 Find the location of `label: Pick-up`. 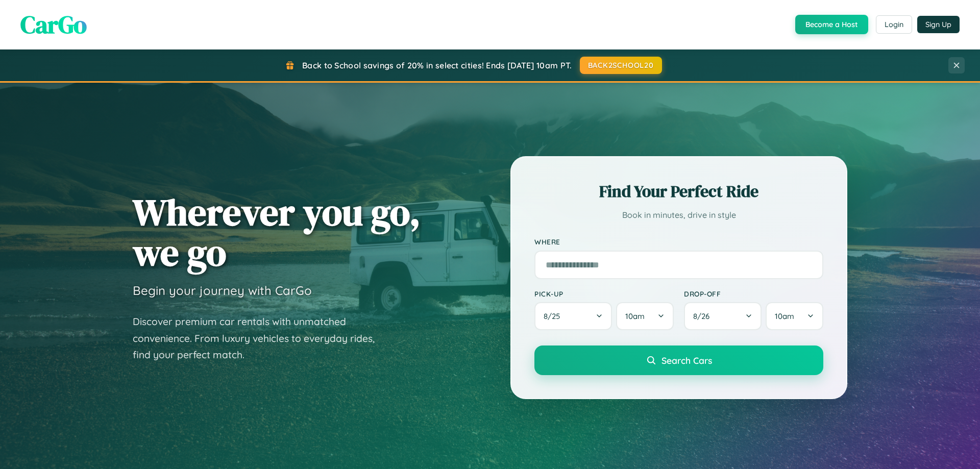

label: Pick-up is located at coordinates (604, 294).